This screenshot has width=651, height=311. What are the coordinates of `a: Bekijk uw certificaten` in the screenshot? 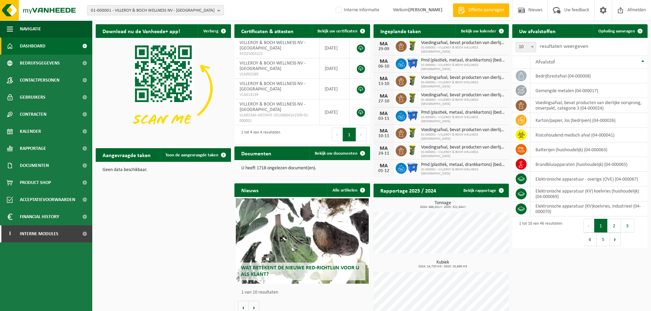 It's located at (341, 31).